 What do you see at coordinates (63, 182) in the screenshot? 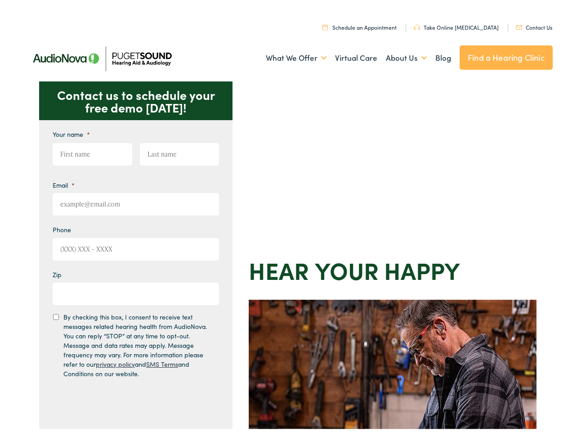
I see `label: Email` at bounding box center [63, 182].